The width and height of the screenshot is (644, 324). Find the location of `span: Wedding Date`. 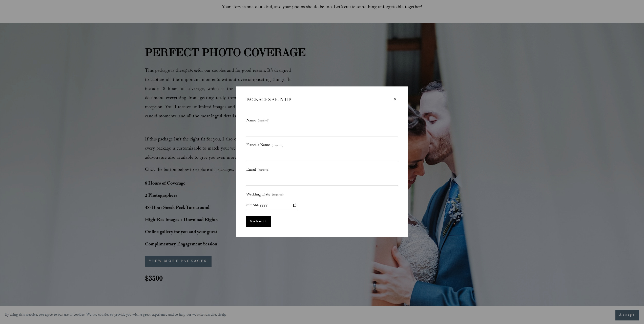

span: Wedding Date is located at coordinates (258, 195).